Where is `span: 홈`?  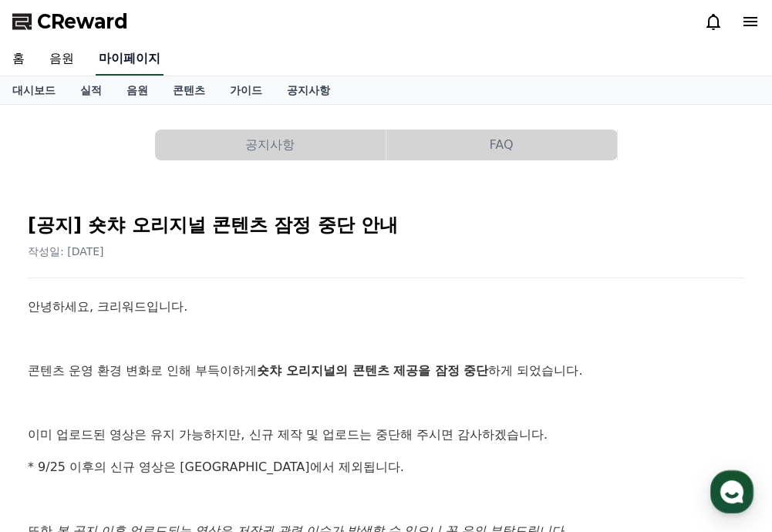 span: 홈 is located at coordinates (53, 433).